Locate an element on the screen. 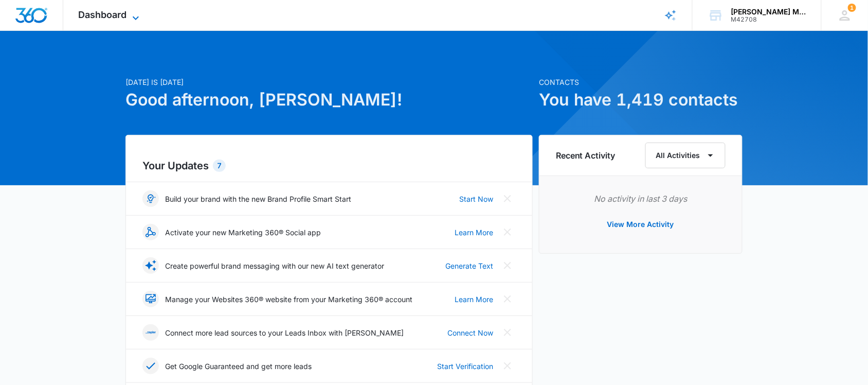  div: account name is located at coordinates (769, 12).